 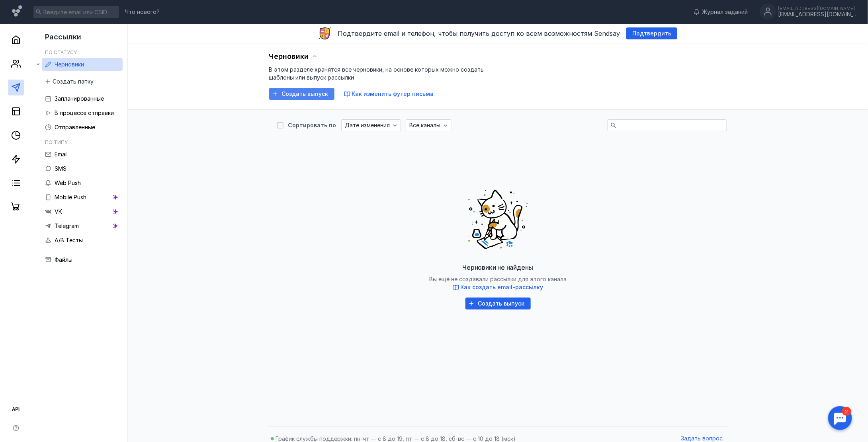 What do you see at coordinates (367, 125) in the screenshot?
I see `span: Дате изменения` at bounding box center [367, 125].